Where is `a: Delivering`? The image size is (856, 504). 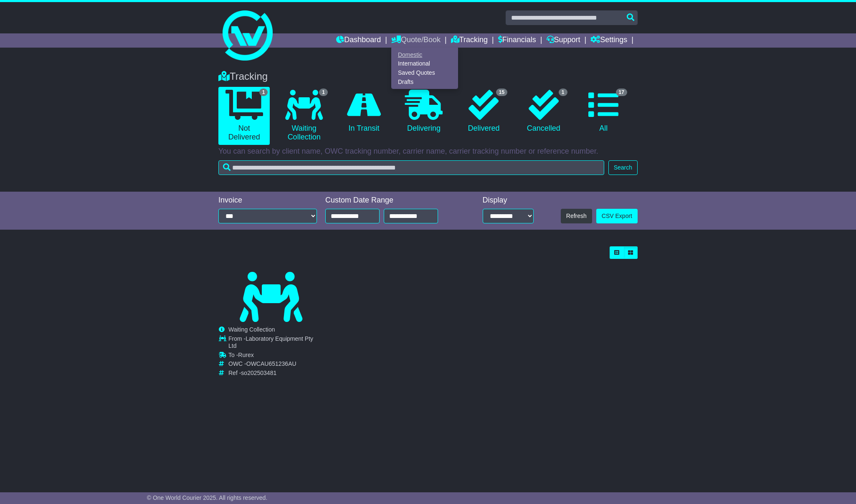 a: Delivering is located at coordinates (423, 111).